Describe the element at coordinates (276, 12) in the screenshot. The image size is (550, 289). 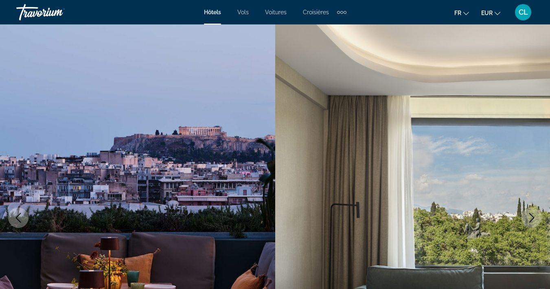
I see `a: Voitures` at that location.